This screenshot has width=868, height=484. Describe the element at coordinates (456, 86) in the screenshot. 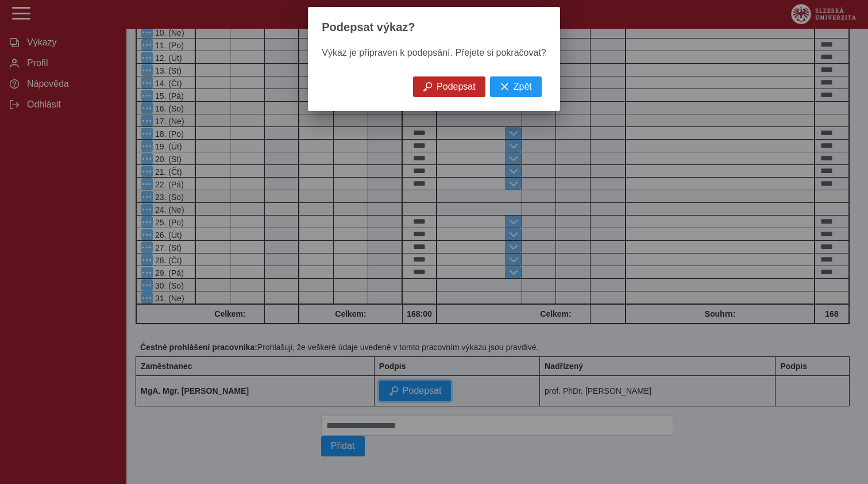

I see `span: Podepsat` at that location.